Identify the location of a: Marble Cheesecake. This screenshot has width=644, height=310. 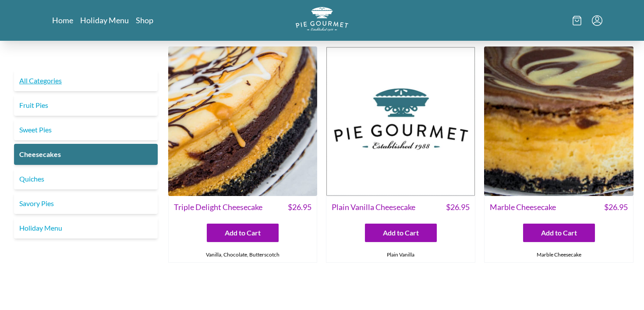
(559, 121).